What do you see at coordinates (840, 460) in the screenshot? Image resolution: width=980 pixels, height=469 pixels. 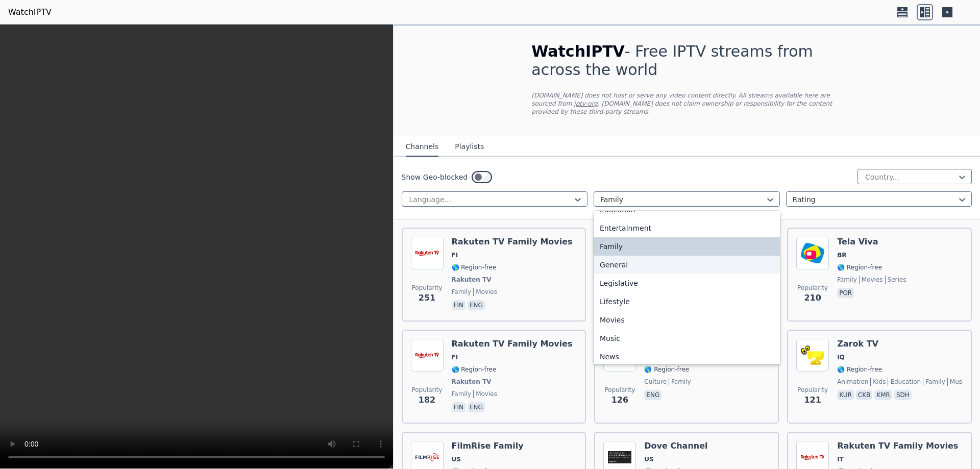 I see `span: IT` at bounding box center [840, 460].